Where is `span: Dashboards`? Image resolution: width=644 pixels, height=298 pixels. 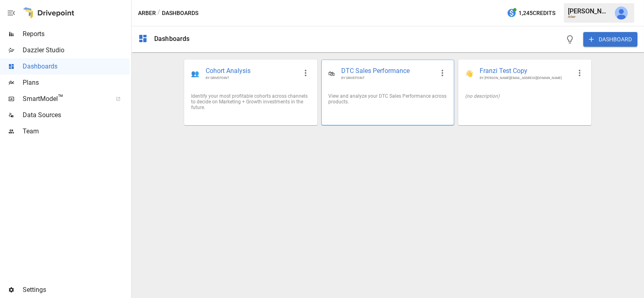
span: Dashboards is located at coordinates (76, 66).